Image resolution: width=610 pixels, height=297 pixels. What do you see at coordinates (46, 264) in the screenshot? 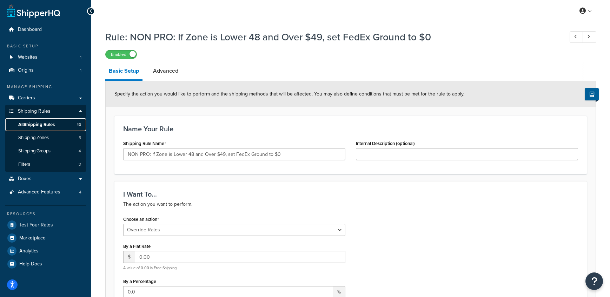
I see `li: Help Docs` at bounding box center [46, 264].